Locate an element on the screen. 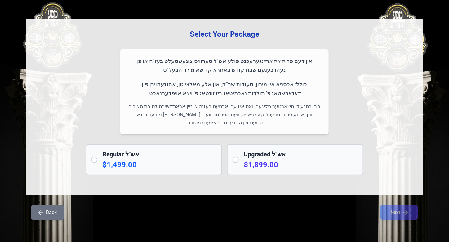 This screenshot has width=449, height=242. button: Back is located at coordinates (47, 213).